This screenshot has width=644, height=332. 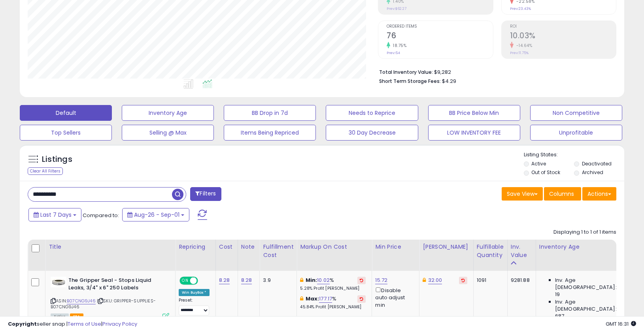 I want to click on a: 10.02, so click(x=324, y=280).